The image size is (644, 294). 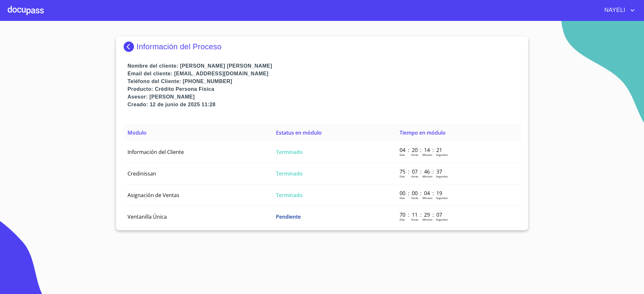 I want to click on img: Docupass spot blue, so click(x=130, y=47).